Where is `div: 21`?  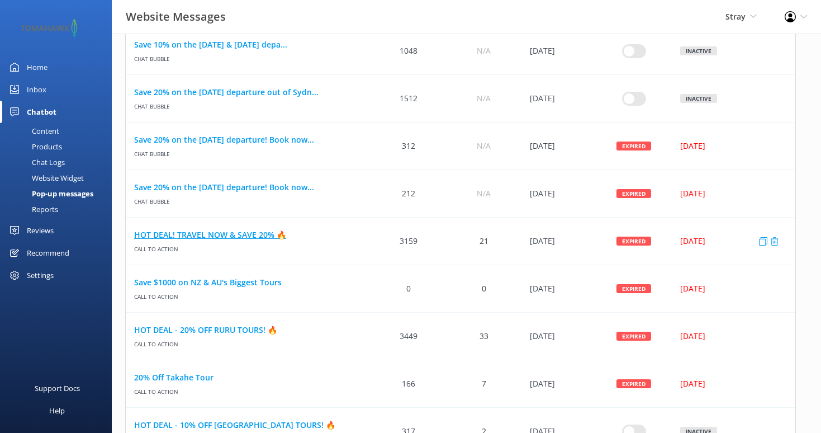
div: 21 is located at coordinates (484, 241).